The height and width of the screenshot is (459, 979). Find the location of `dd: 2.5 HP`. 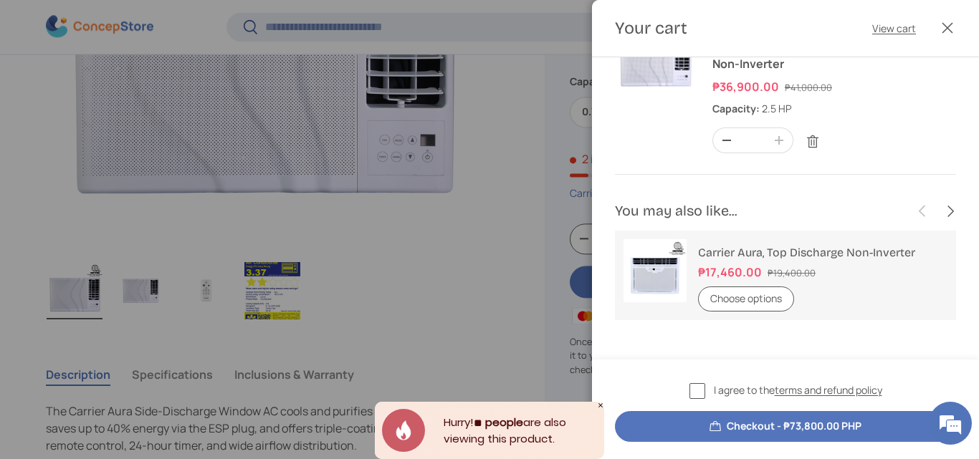

dd: 2.5 HP is located at coordinates (777, 108).